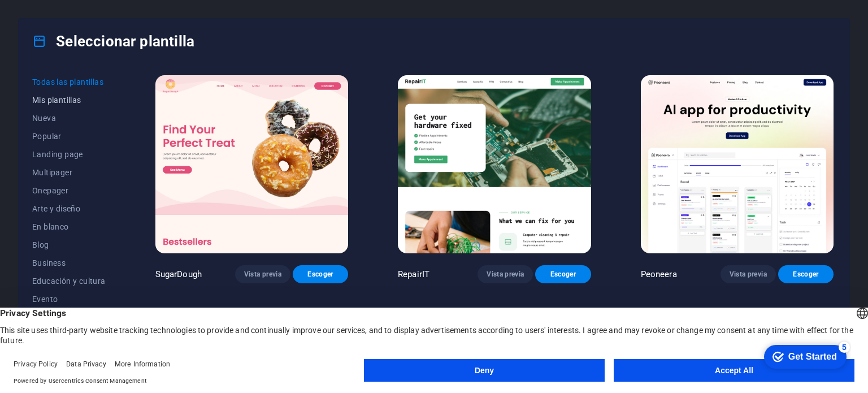 The width and height of the screenshot is (868, 393). Describe the element at coordinates (251, 164) in the screenshot. I see `img: SugarDough` at that location.